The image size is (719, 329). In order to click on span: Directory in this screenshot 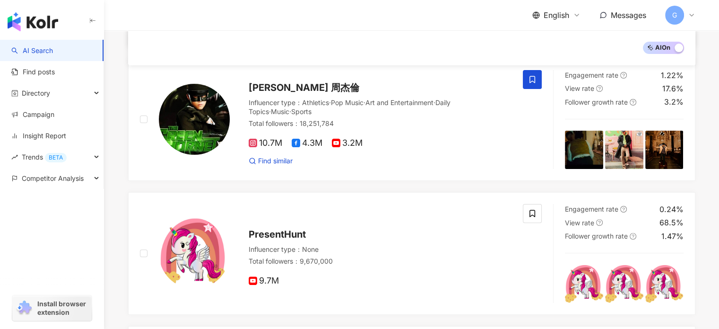, I will do `click(36, 93)`.